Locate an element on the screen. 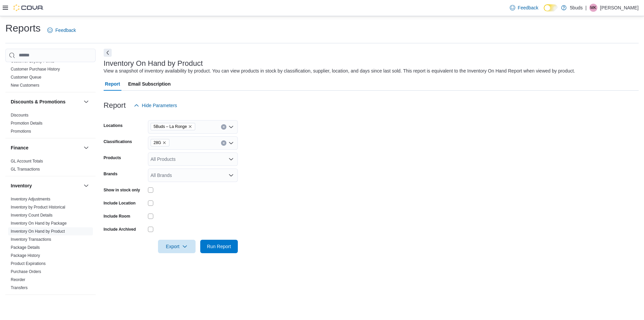  span: Inventory Adjustments is located at coordinates (30, 199).